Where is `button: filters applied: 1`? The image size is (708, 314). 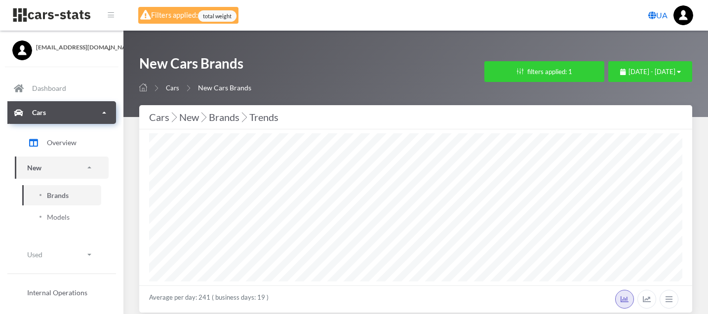
button: filters applied: 1 is located at coordinates (544, 72).